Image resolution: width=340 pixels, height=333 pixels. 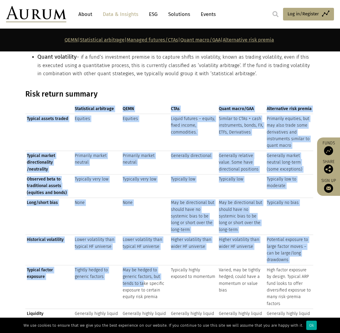 I want to click on td: Generally directional, so click(x=193, y=163).